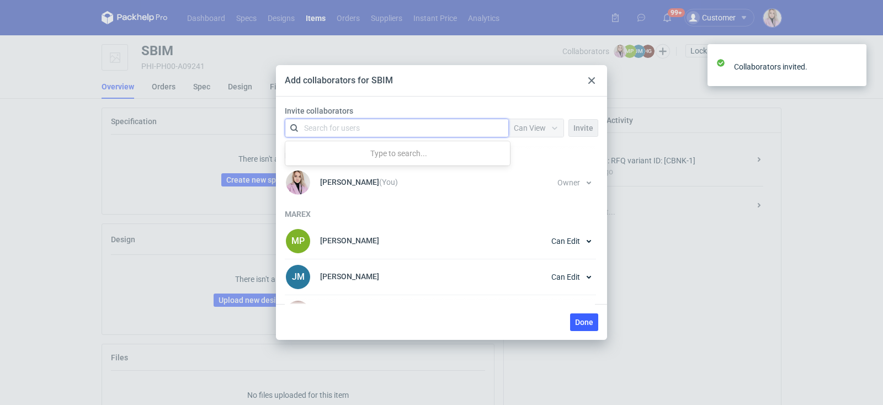  I want to click on div: Add collaborators for SBIM, so click(339, 81).